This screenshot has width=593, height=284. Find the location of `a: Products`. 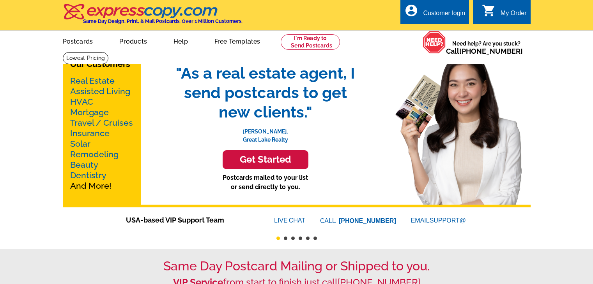

a: Products is located at coordinates (133, 41).